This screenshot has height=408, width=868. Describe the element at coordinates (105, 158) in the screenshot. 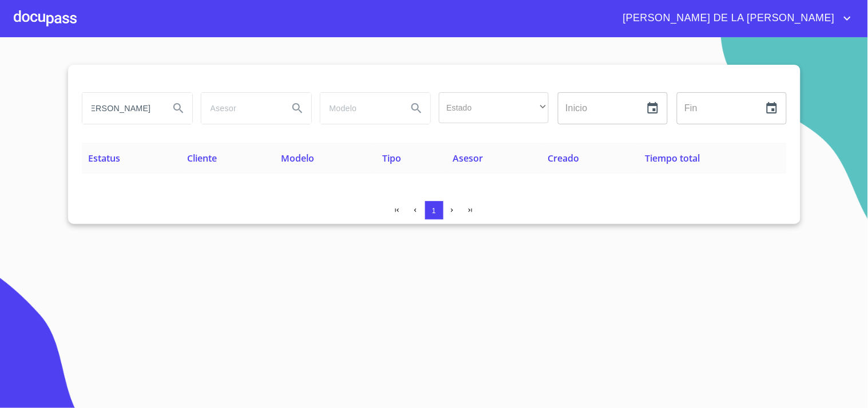

I see `span: Estatus` at that location.